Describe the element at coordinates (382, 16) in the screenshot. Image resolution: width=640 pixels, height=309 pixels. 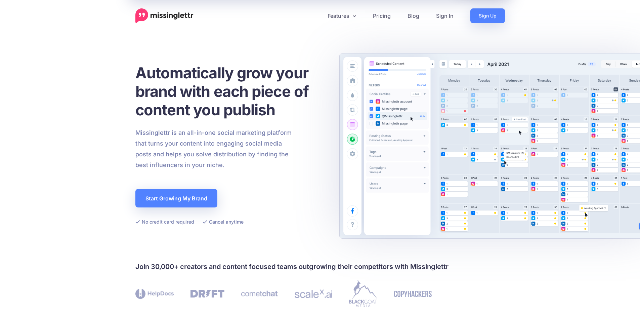
I see `a: Pricing` at that location.